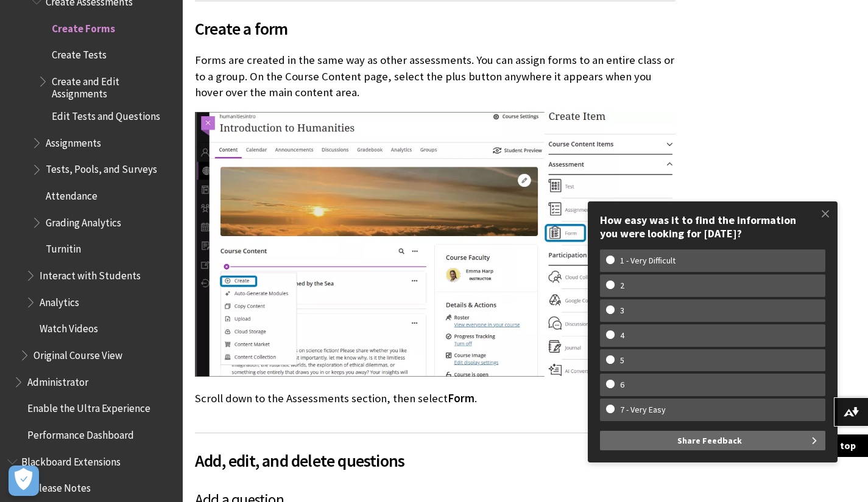  Describe the element at coordinates (622, 286) in the screenshot. I see `w-span: 2` at that location.